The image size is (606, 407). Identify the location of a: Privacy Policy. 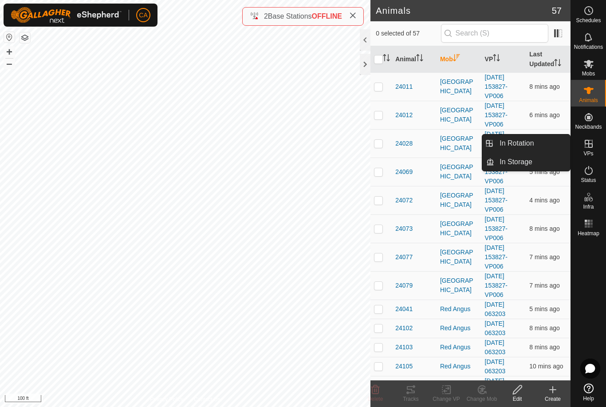
(167, 399).